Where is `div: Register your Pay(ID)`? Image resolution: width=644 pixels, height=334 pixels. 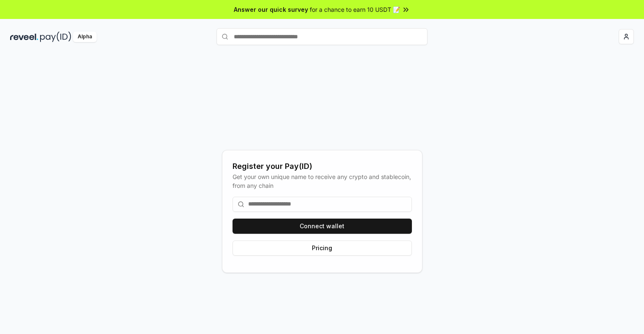
div: Register your Pay(ID) is located at coordinates (322, 167).